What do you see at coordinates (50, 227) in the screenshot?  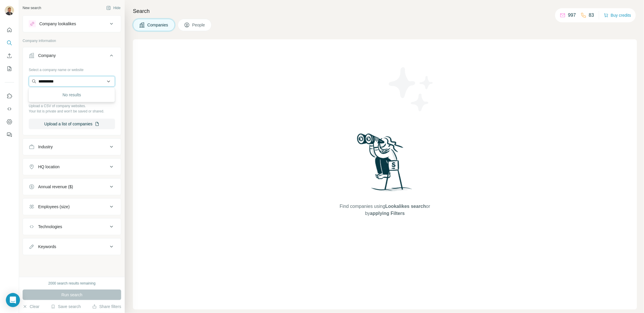 I see `div: Technologies` at bounding box center [50, 227].